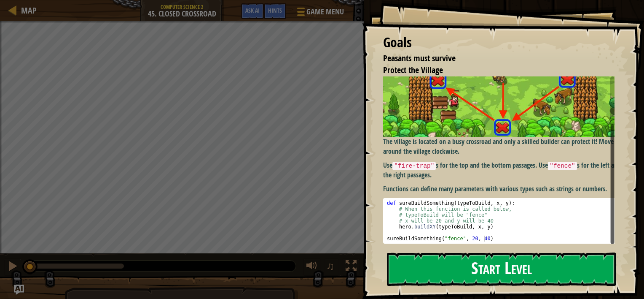 This screenshot has height=299, width=644. Describe the element at coordinates (27, 10) in the screenshot. I see `a: Map` at that location.